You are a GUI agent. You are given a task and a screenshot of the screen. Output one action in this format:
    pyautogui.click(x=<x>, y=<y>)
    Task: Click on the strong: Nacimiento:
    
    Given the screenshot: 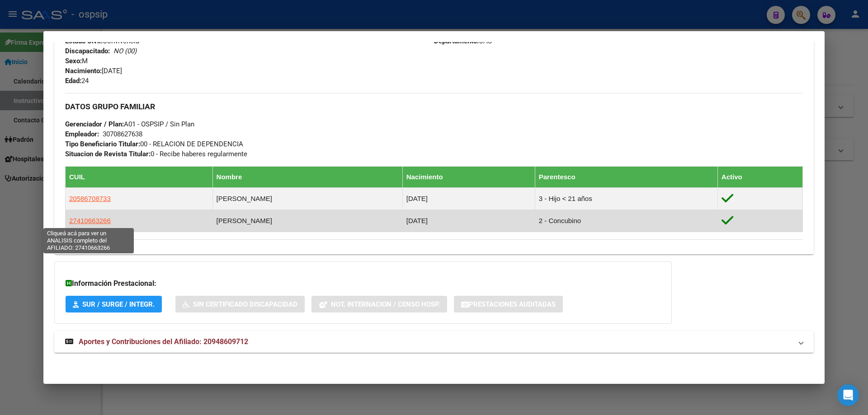 What is the action you would take?
    pyautogui.click(x=83, y=71)
    